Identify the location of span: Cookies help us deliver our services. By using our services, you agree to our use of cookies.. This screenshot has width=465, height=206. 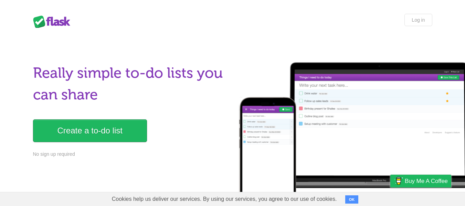
(225, 199).